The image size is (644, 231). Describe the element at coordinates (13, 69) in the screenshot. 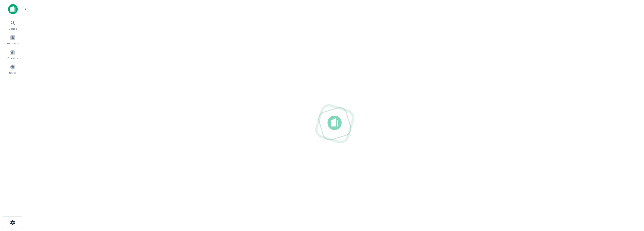

I see `div: Saved` at that location.